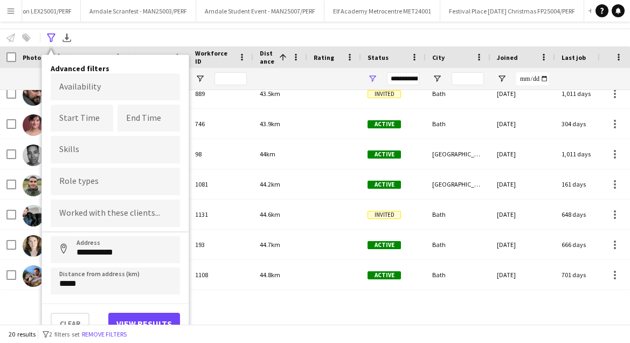  What do you see at coordinates (270, 244) in the screenshot?
I see `span: 44.7km` at bounding box center [270, 244].